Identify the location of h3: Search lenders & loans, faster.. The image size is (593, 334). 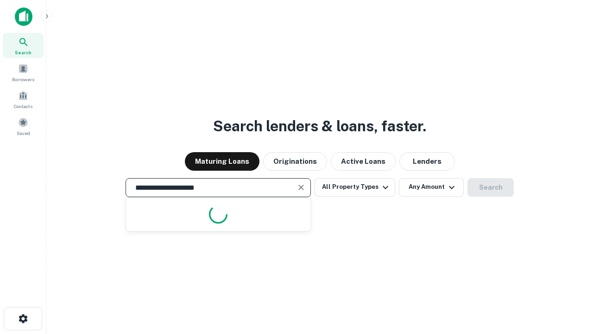
(320, 126).